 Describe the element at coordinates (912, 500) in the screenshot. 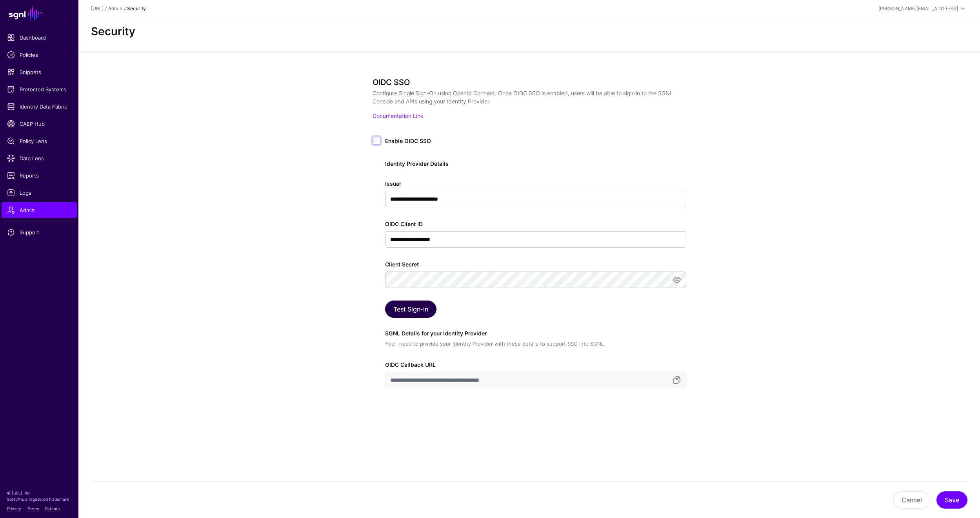

I see `button: Cancel` at that location.